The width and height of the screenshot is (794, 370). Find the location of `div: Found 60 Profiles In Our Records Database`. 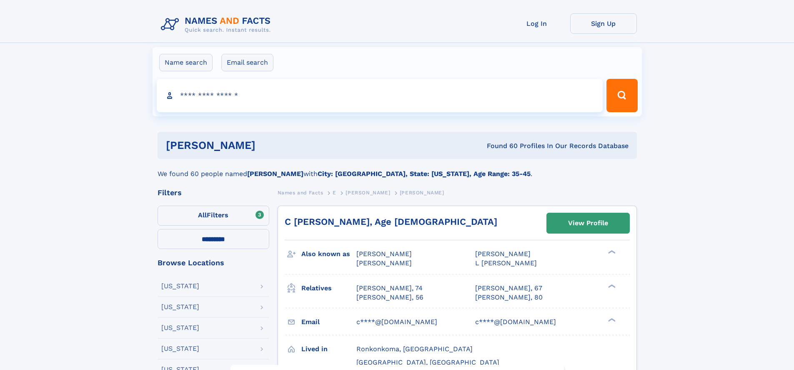

div: Found 60 Profiles In Our Records Database is located at coordinates (500, 146).